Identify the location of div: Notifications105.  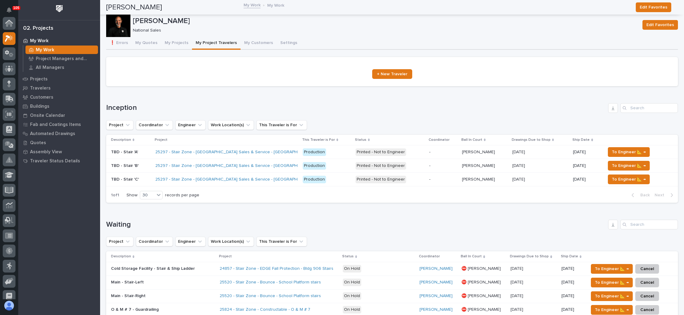
(12, 12).